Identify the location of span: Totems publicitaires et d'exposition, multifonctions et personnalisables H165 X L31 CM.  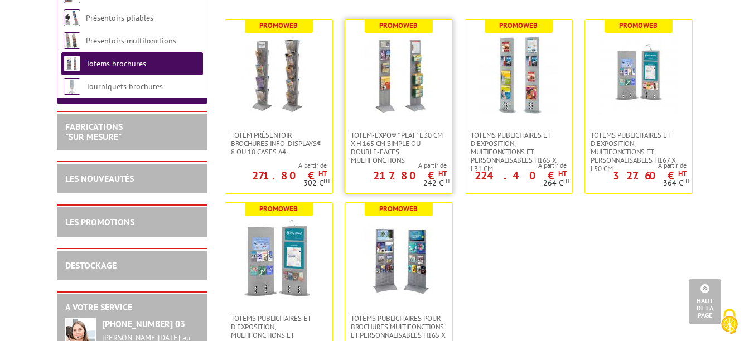
(519, 152).